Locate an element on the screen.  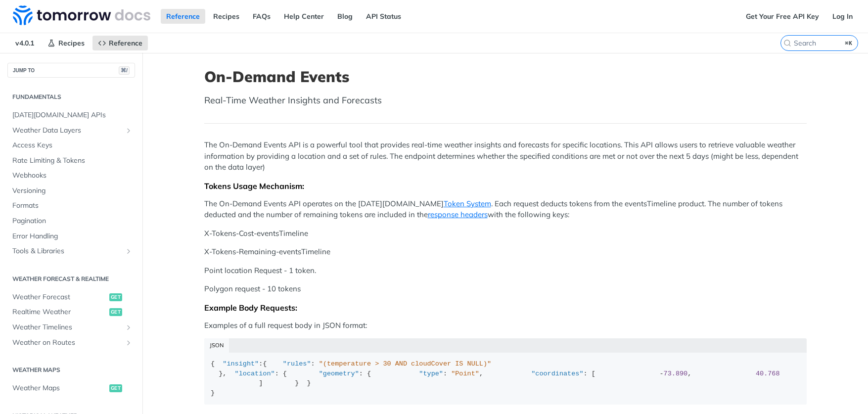
span: Realtime Weather is located at coordinates (59, 312).